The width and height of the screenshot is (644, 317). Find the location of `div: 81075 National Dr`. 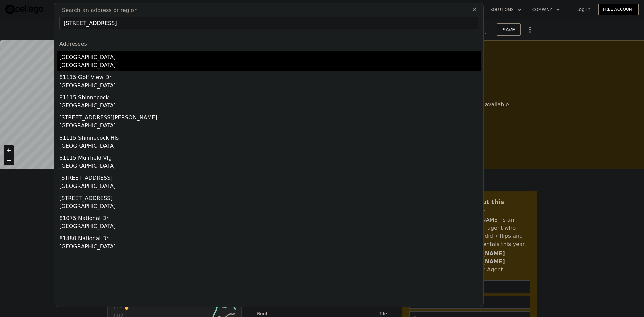

div: 81075 National Dr is located at coordinates (270, 217).